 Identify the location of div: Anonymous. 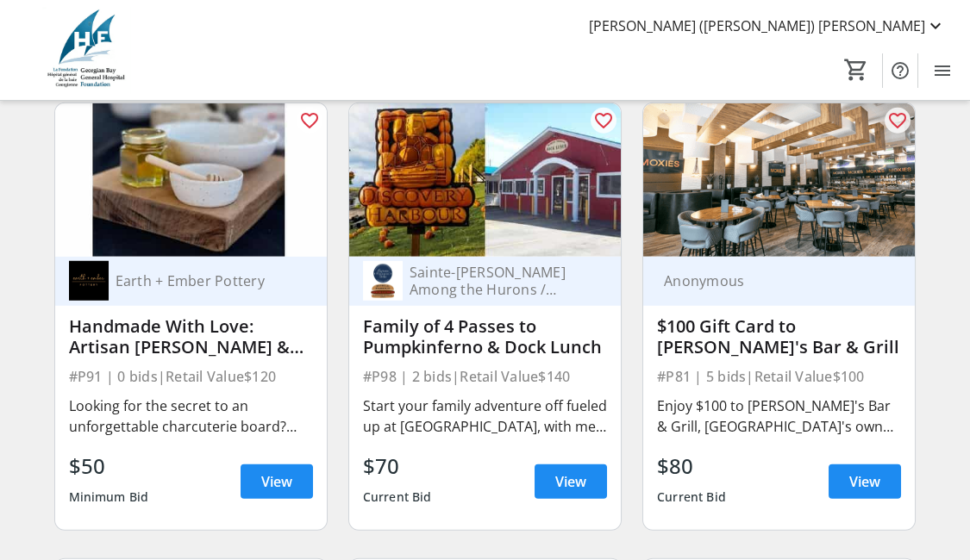
(769, 281).